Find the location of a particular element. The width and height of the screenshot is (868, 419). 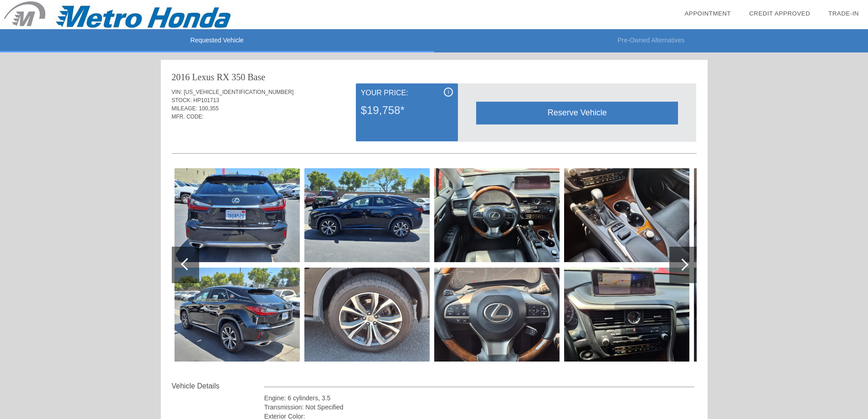

a: Credit Approved is located at coordinates (779, 13).